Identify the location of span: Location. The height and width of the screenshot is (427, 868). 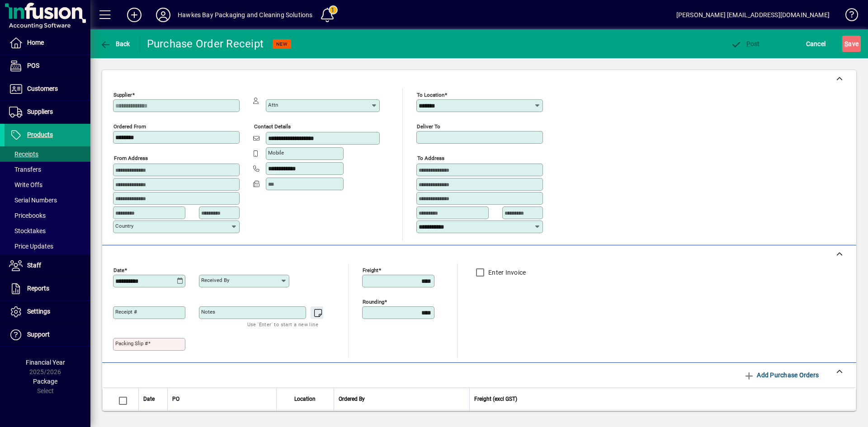
(304, 399).